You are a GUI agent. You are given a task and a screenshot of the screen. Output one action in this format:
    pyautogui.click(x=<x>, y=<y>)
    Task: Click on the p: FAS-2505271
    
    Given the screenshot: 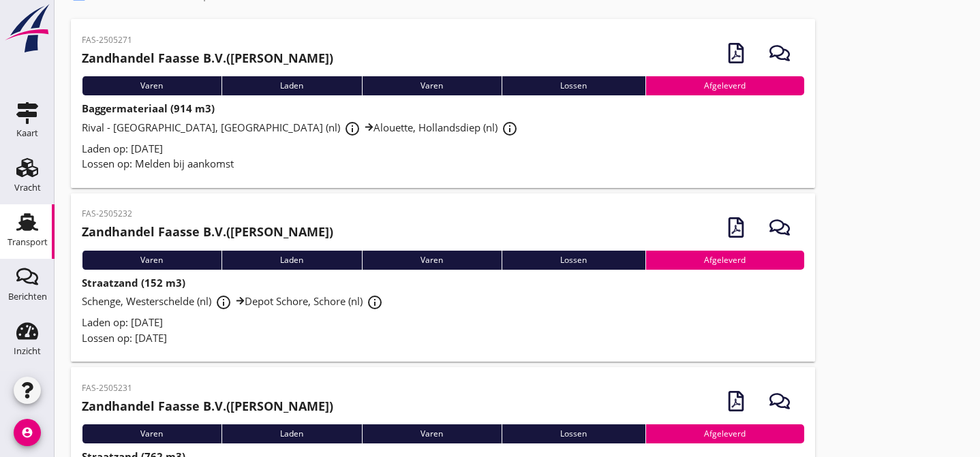 What is the action you would take?
    pyautogui.click(x=207, y=40)
    